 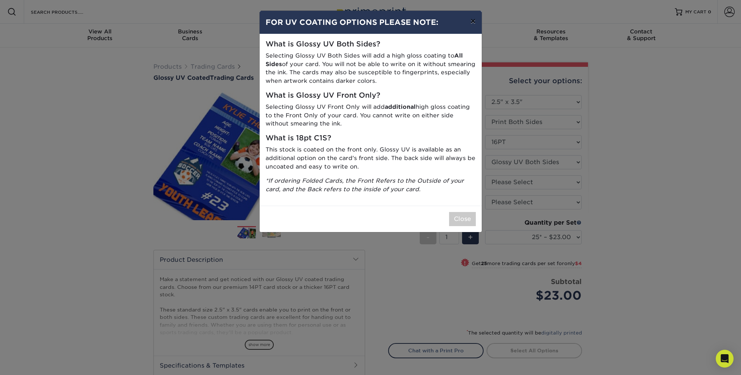 What do you see at coordinates (725, 359) in the screenshot?
I see `div: Open Intercom Messenger` at bounding box center [725, 359].